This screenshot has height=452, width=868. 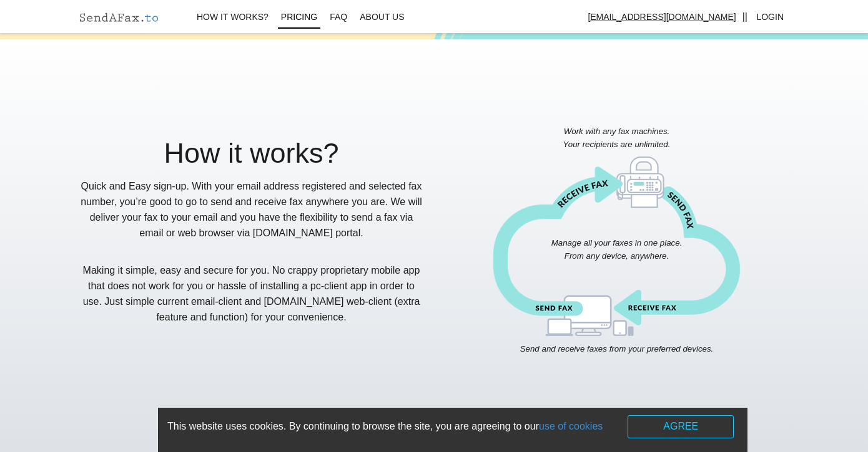 What do you see at coordinates (571, 426) in the screenshot?
I see `a: use of cookies` at bounding box center [571, 426].